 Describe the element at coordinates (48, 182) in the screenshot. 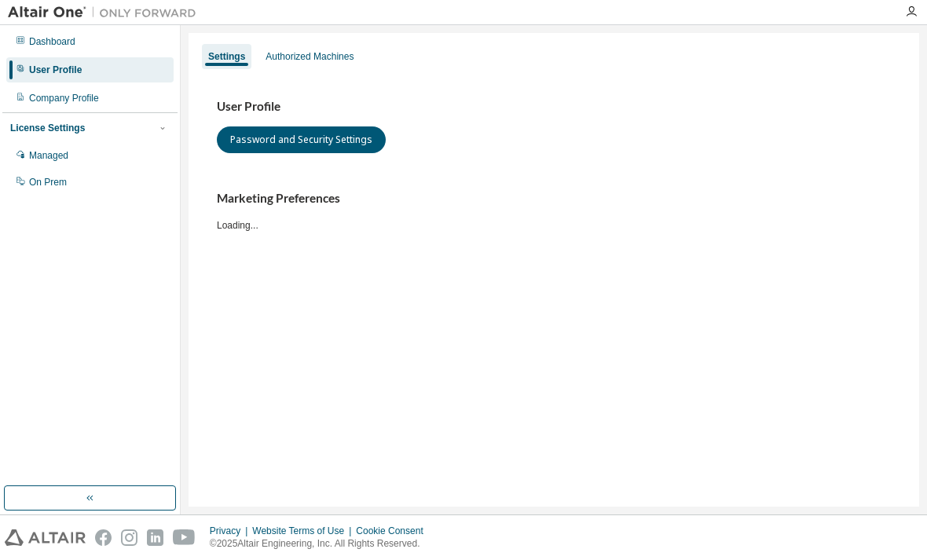

I see `div: On Prem` at that location.